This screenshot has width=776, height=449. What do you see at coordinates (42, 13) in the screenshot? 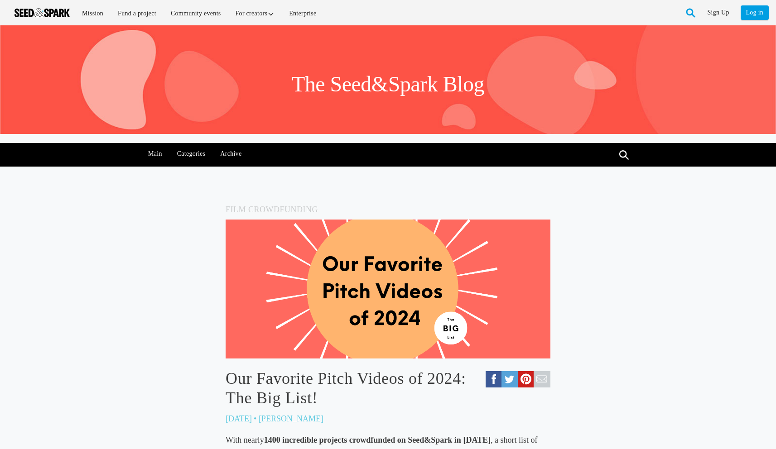
I see `img: Seed amp; Spark` at bounding box center [42, 13].